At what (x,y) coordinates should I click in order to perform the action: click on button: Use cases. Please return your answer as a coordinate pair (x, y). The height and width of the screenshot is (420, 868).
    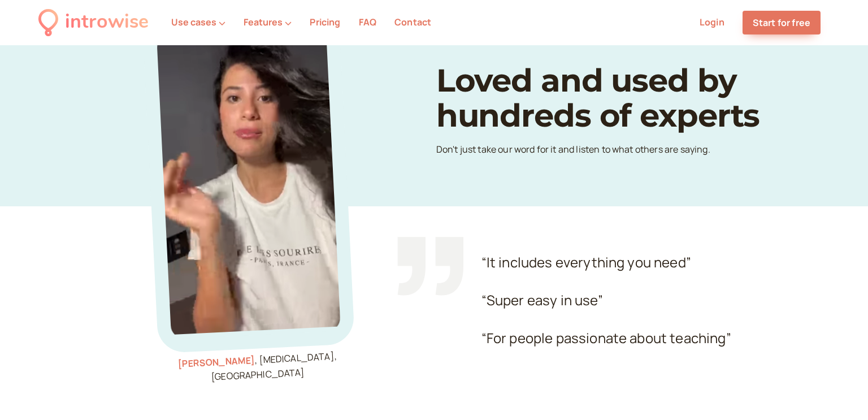
    Looking at the image, I should click on (198, 22).